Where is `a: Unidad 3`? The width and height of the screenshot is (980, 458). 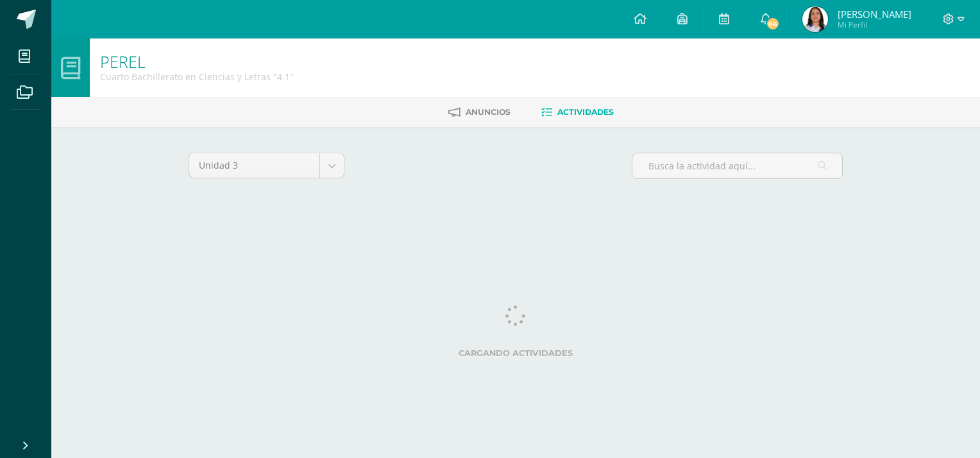
a: Unidad 3 is located at coordinates (266, 165).